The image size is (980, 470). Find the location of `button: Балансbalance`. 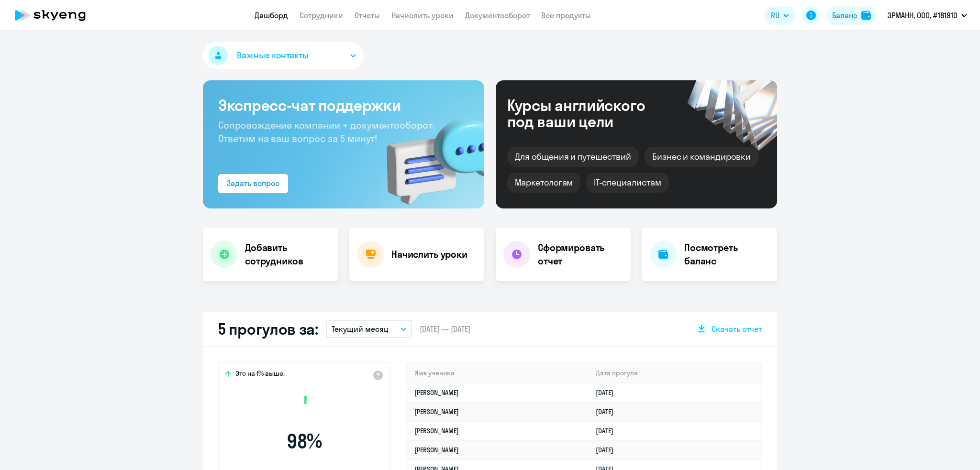

button: Балансbalance is located at coordinates (851, 16).